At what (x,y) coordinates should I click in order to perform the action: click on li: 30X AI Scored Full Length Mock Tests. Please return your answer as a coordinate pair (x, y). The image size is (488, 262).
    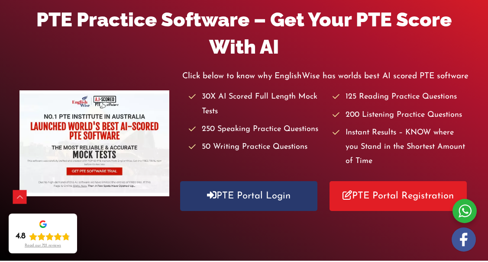
    Looking at the image, I should click on (257, 104).